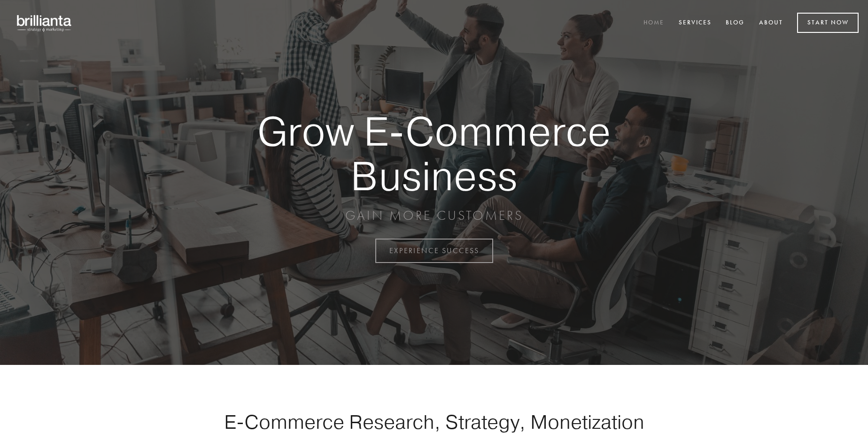  Describe the element at coordinates (735, 23) in the screenshot. I see `a: Blog` at that location.